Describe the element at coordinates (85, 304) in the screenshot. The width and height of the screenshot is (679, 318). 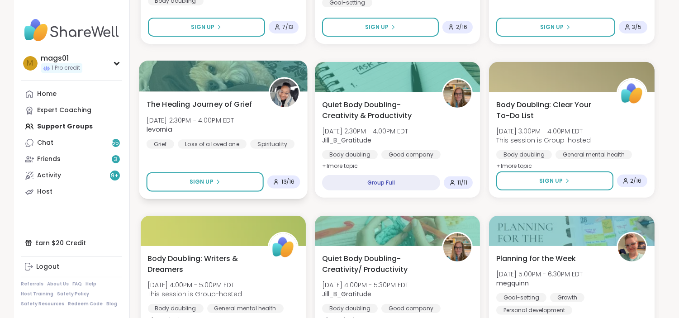
I see `a: Redeem Code` at that location.